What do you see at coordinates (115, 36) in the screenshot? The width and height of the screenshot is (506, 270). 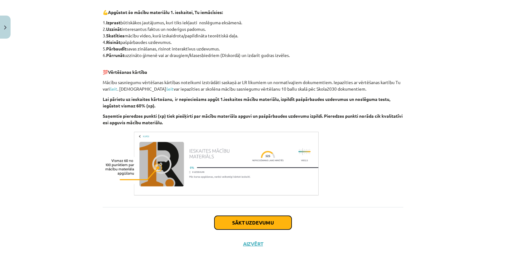 I see `b: Skatīties` at bounding box center [115, 36].